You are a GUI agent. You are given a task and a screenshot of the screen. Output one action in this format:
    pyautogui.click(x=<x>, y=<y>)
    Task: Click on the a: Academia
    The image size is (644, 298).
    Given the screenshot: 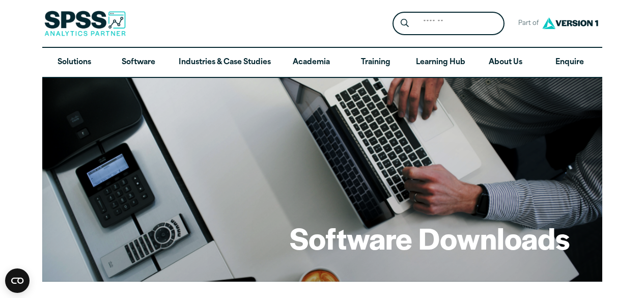 What is the action you would take?
    pyautogui.click(x=311, y=63)
    